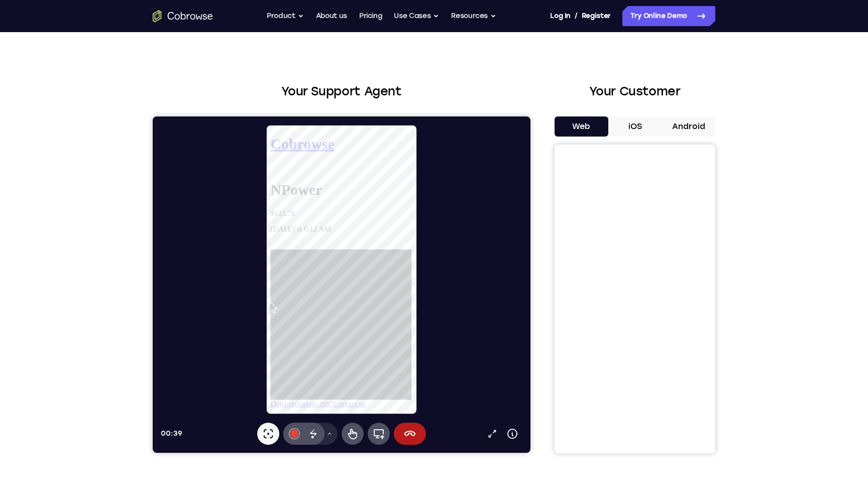 This screenshot has width=868, height=498. What do you see at coordinates (359, 317) in the screenshot?
I see `button: Device info` at bounding box center [359, 317].